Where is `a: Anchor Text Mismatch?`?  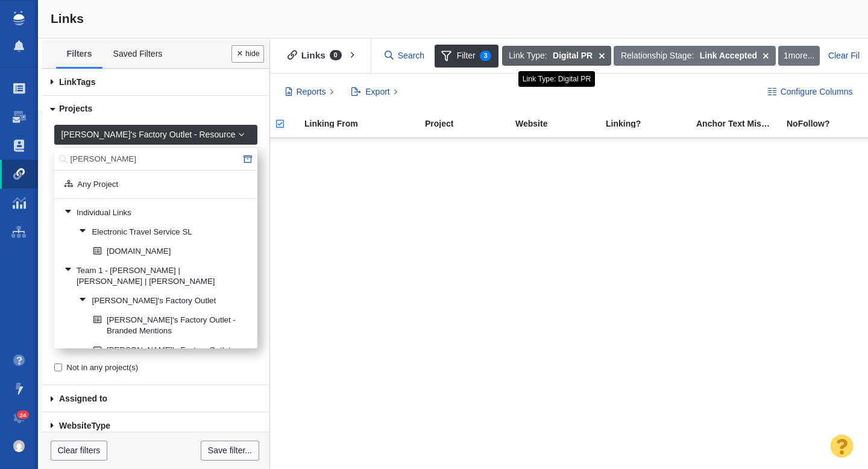 a: Anchor Text Mismatch? is located at coordinates (740, 124).